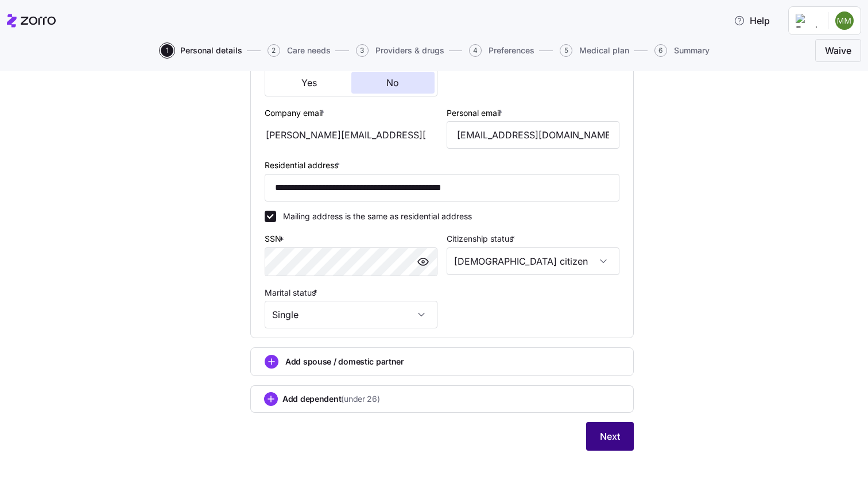 The image size is (868, 492). What do you see at coordinates (475, 50) in the screenshot?
I see `span: 4` at bounding box center [475, 50].